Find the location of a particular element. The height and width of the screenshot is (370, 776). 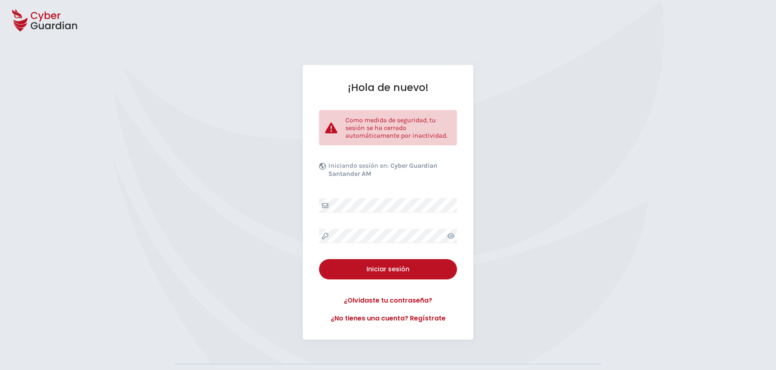

p: Iniciando sesión en: is located at coordinates (392, 172).